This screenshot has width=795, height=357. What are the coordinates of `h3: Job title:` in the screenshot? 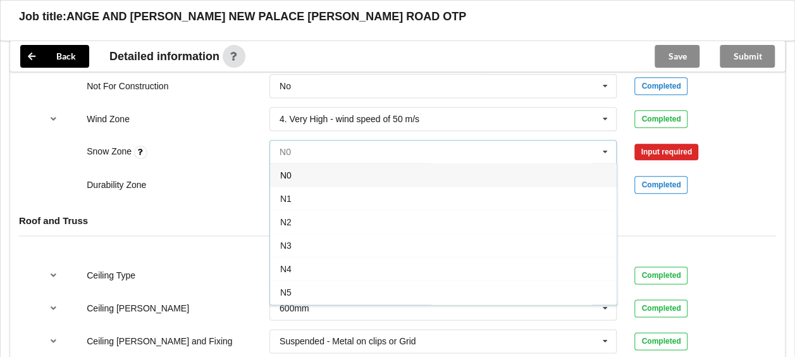 It's located at (42, 16).